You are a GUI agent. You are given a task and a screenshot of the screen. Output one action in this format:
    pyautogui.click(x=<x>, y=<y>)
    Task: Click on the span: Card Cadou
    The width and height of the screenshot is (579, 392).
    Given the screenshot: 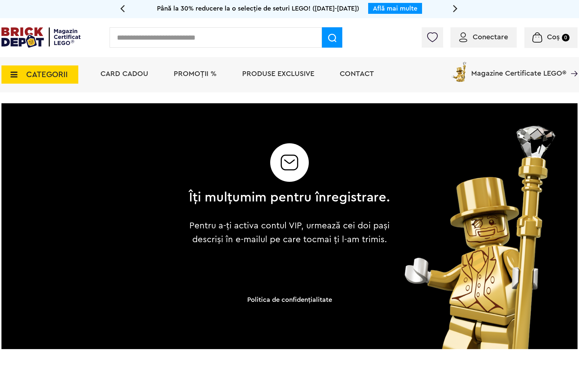 What is the action you would take?
    pyautogui.click(x=124, y=74)
    